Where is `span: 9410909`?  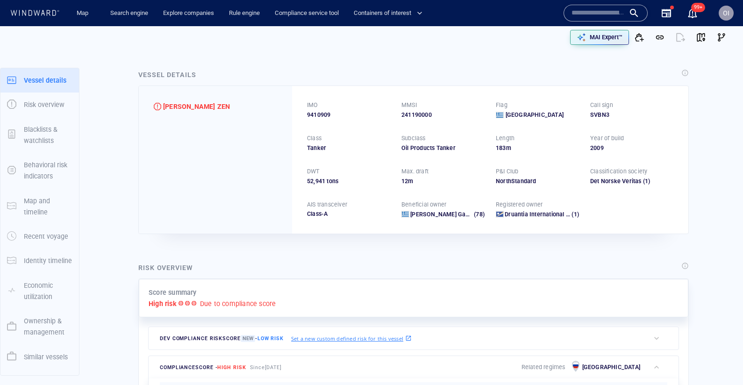
span: 9410909 is located at coordinates (319, 115).